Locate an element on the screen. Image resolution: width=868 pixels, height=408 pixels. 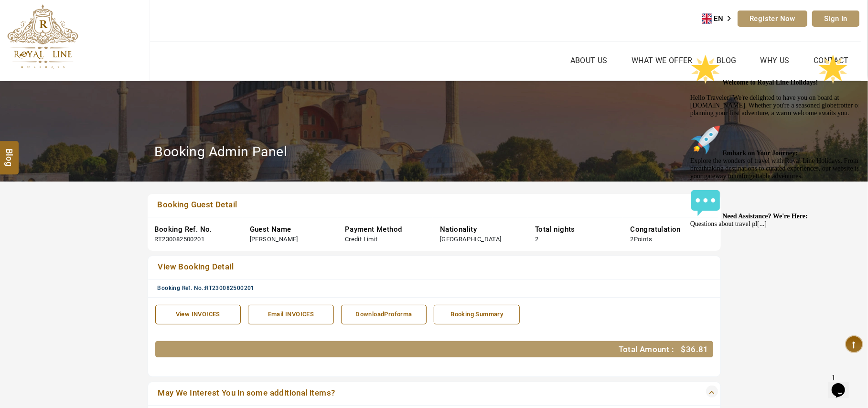
a: View INVOICES is located at coordinates (198, 315).